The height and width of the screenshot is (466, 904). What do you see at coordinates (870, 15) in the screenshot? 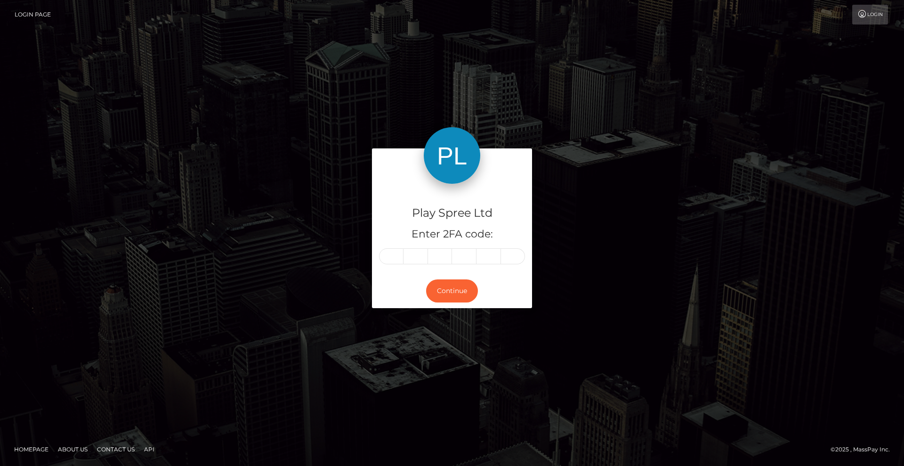
I see `a: Login` at bounding box center [870, 15].